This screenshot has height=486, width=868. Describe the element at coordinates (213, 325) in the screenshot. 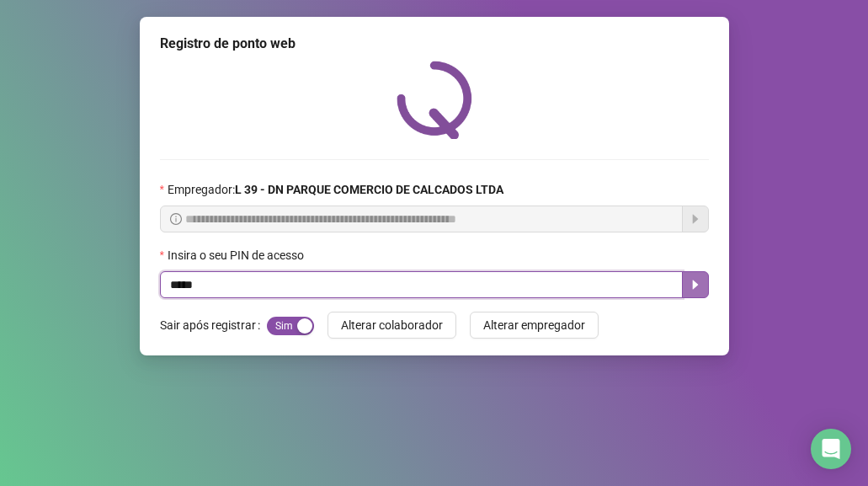

I see `label: Sair após registrar` at that location.